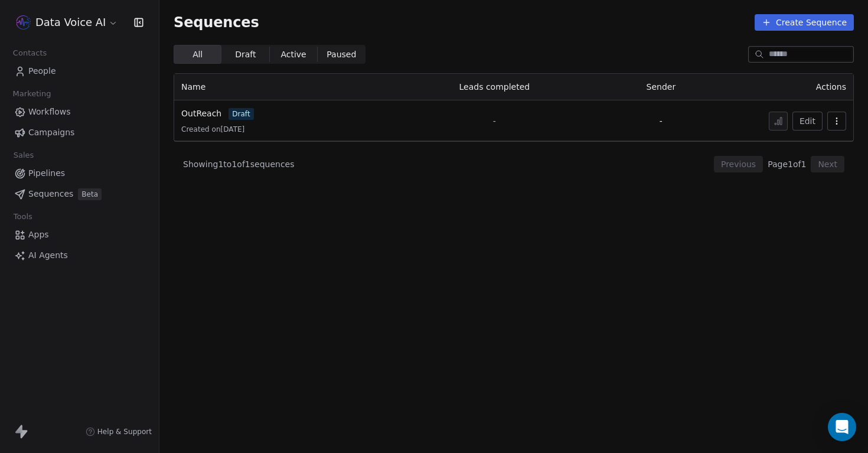 The width and height of the screenshot is (868, 453). What do you see at coordinates (30, 53) in the screenshot?
I see `span: Contacts` at bounding box center [30, 53].